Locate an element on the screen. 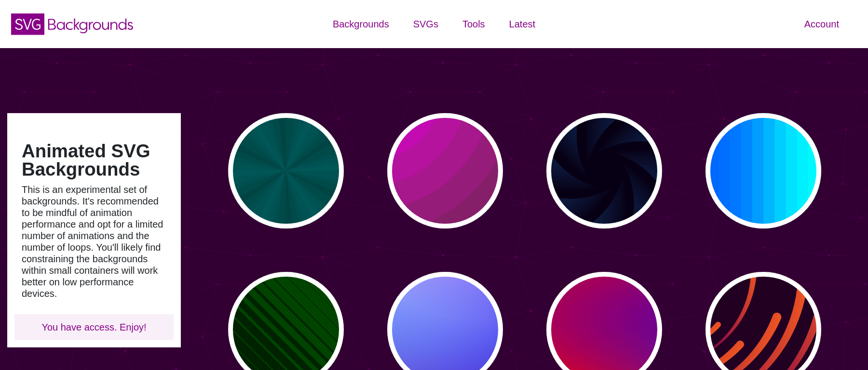 Image resolution: width=868 pixels, height=370 pixels. a: Account is located at coordinates (821, 24).